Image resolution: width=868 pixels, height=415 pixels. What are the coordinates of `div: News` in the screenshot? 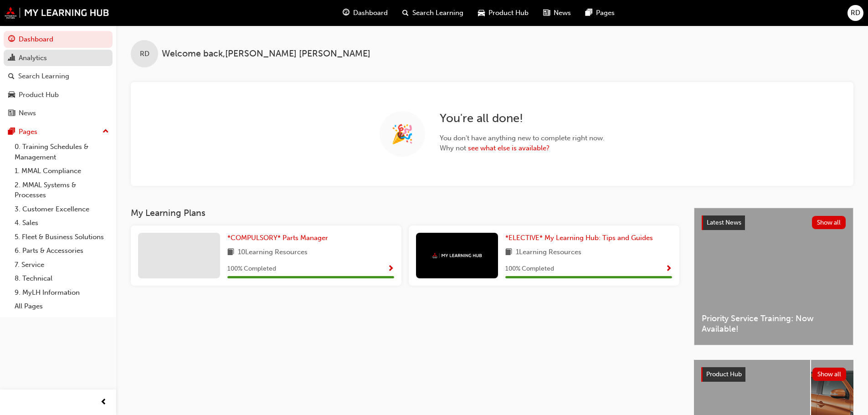 It's located at (27, 113).